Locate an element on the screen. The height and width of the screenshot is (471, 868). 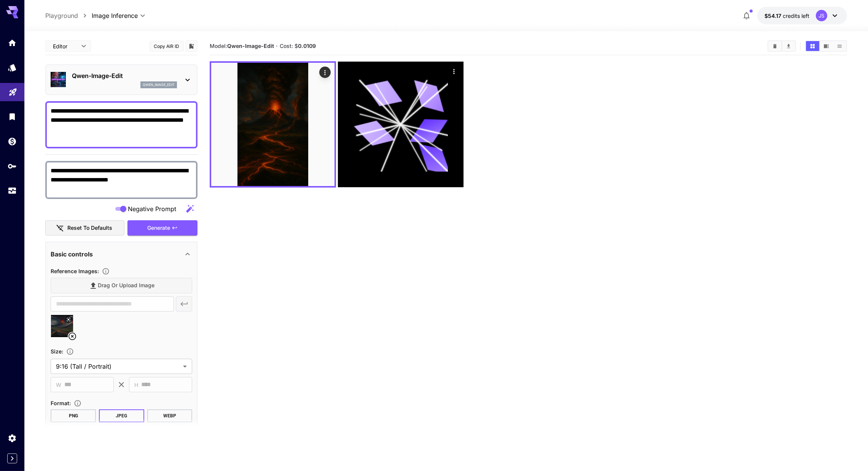
p: Basic controls is located at coordinates (72, 254).